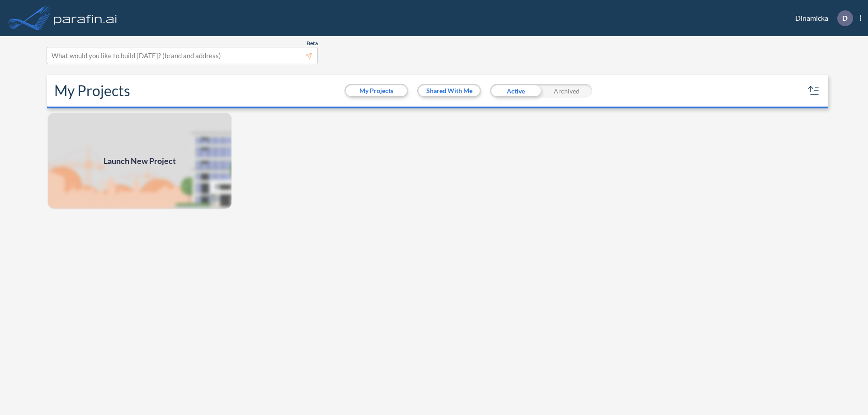  What do you see at coordinates (85, 18) in the screenshot?
I see `img: logo` at bounding box center [85, 18].